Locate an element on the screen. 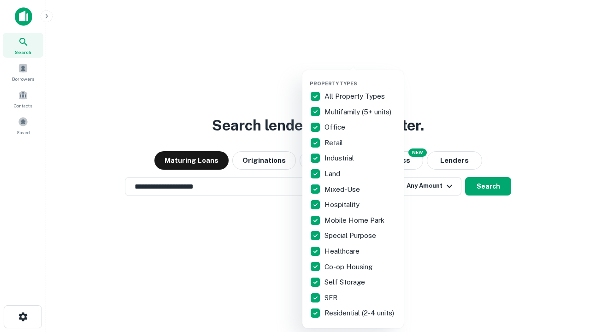 Image resolution: width=590 pixels, height=332 pixels. p: Industrial is located at coordinates (340, 158).